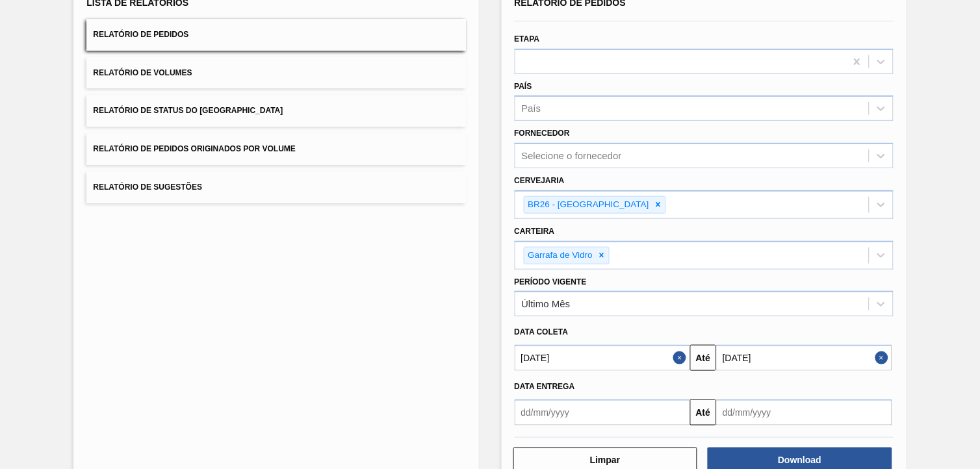 This screenshot has width=980, height=469. What do you see at coordinates (276, 187) in the screenshot?
I see `button: Relatório de Sugestões` at bounding box center [276, 187].